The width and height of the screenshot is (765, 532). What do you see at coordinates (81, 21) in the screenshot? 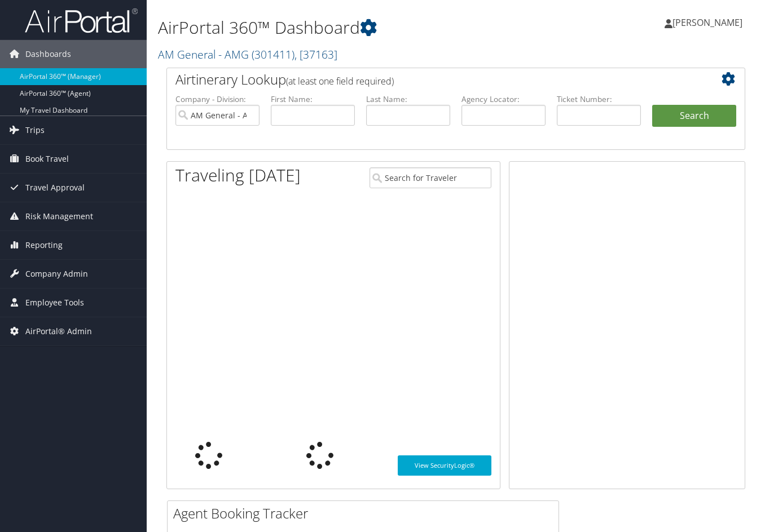
I see `img: airportal-logo.png` at bounding box center [81, 21].